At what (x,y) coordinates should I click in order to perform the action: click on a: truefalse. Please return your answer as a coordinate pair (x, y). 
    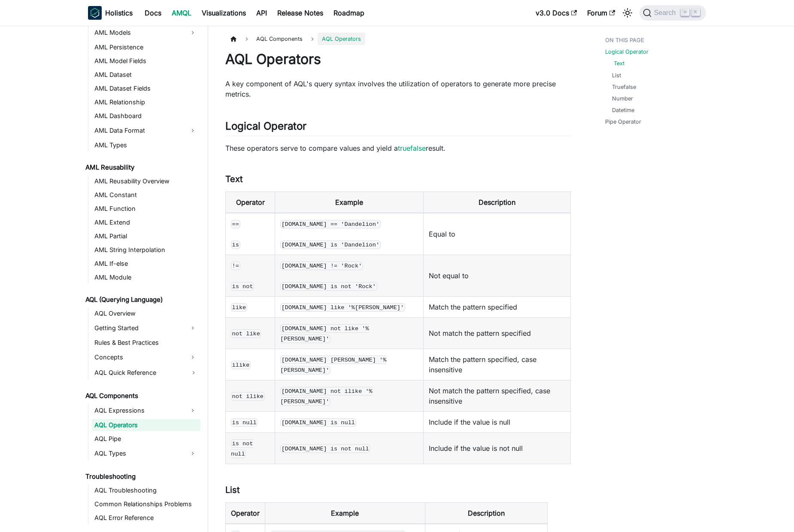
    Looking at the image, I should click on (412, 148).